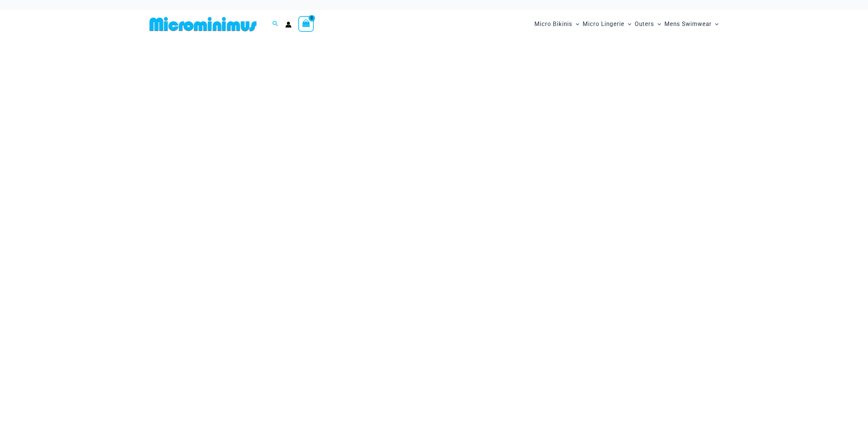  I want to click on span: Mens Swimwear, so click(688, 24).